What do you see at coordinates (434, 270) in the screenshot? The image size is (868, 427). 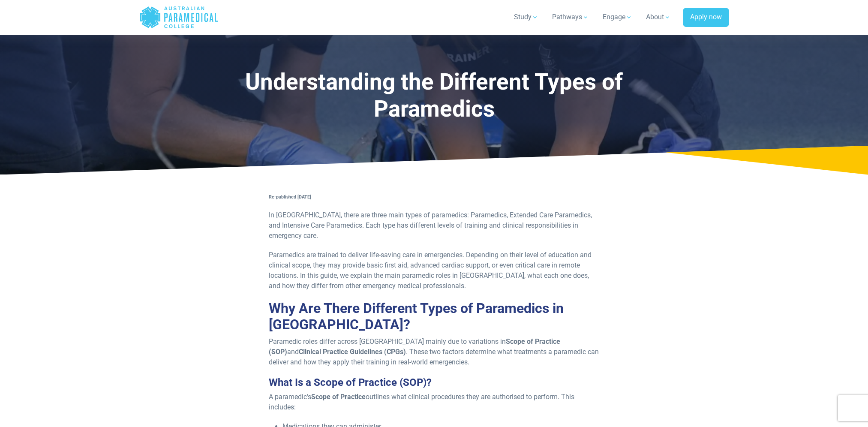 I see `p: Paramedics are trained to deliver life-saving care in emergencies. Depending on their level of ed...` at bounding box center [434, 270].